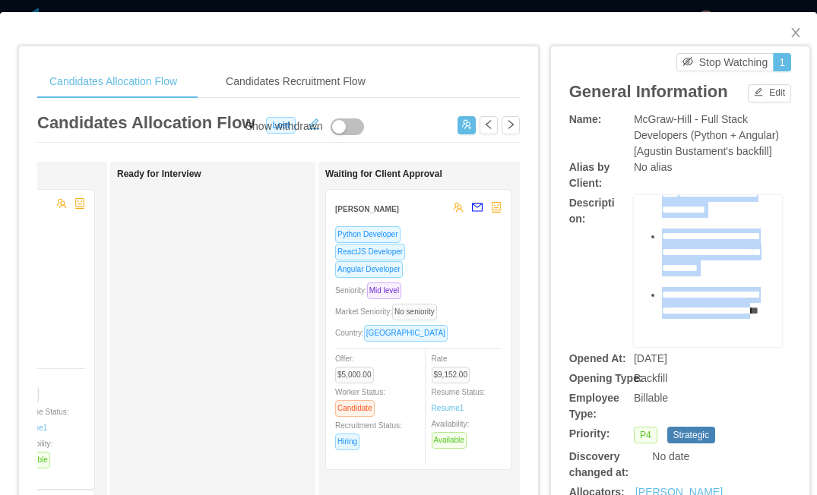 The width and height of the screenshot is (817, 495). Describe the element at coordinates (113, 81) in the screenshot. I see `div: Candidates Allocation Flow` at that location.